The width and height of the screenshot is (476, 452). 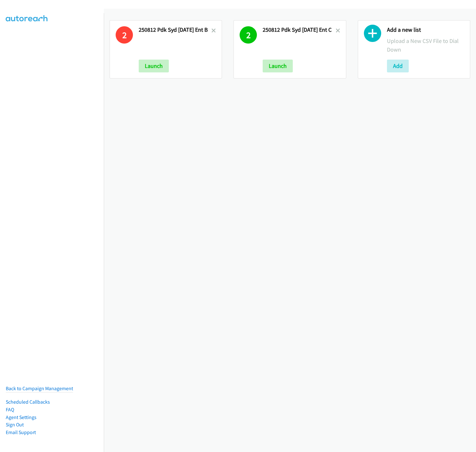 What do you see at coordinates (10, 410) in the screenshot?
I see `a: FAQ` at bounding box center [10, 410].